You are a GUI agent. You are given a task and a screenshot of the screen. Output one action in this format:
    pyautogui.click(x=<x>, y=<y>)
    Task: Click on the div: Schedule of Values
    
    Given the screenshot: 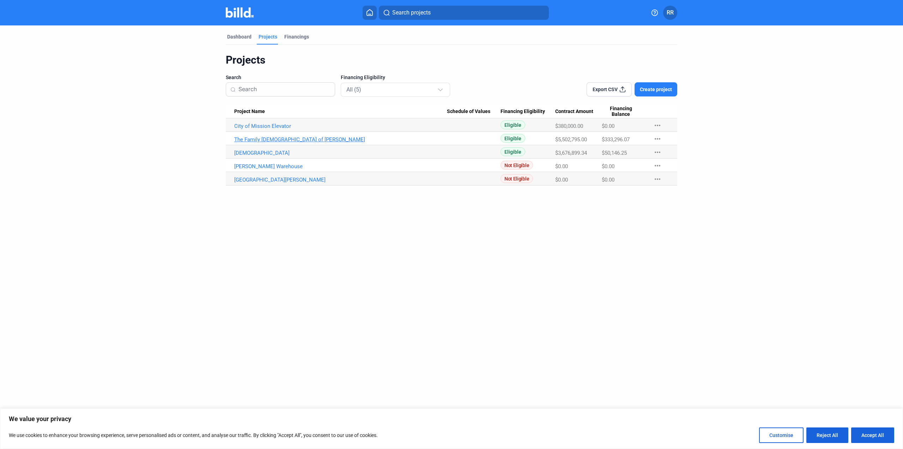 What is the action you would take?
    pyautogui.click(x=474, y=112)
    